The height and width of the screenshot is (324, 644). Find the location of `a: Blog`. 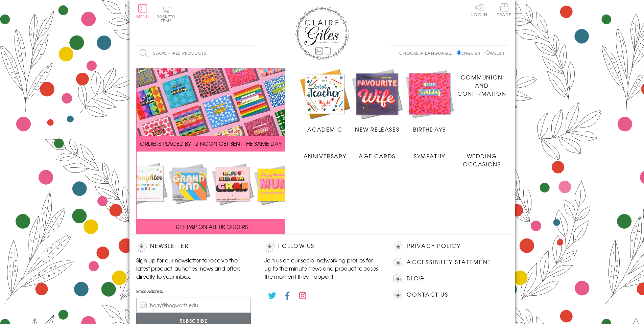

a: Blog is located at coordinates (416, 279).